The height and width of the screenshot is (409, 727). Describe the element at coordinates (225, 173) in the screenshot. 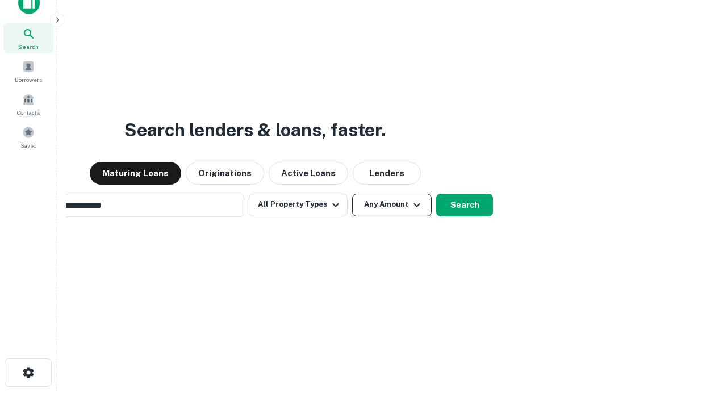

I see `button: Originations` at that location.